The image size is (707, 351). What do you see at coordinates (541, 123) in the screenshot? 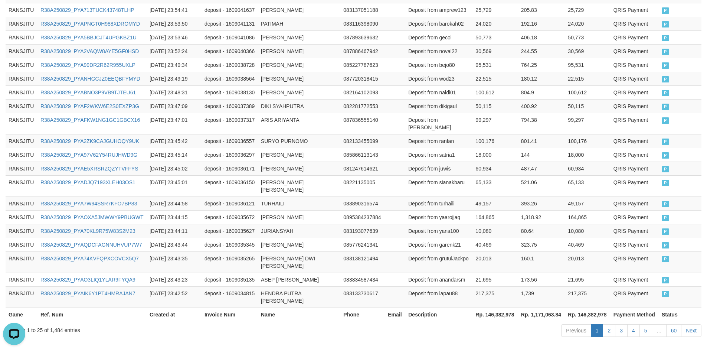
I see `td: 794.38` at bounding box center [541, 123].